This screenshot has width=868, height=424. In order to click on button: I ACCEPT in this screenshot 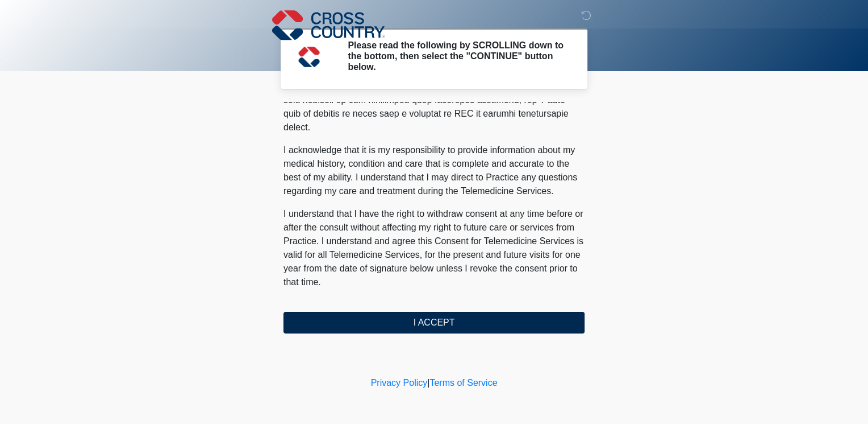, I will do `click(434, 323)`.